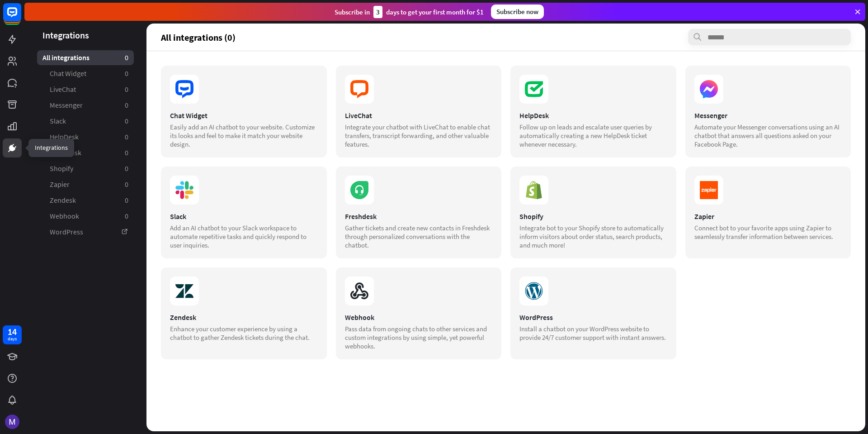  I want to click on span: Freshdesk, so click(65, 153).